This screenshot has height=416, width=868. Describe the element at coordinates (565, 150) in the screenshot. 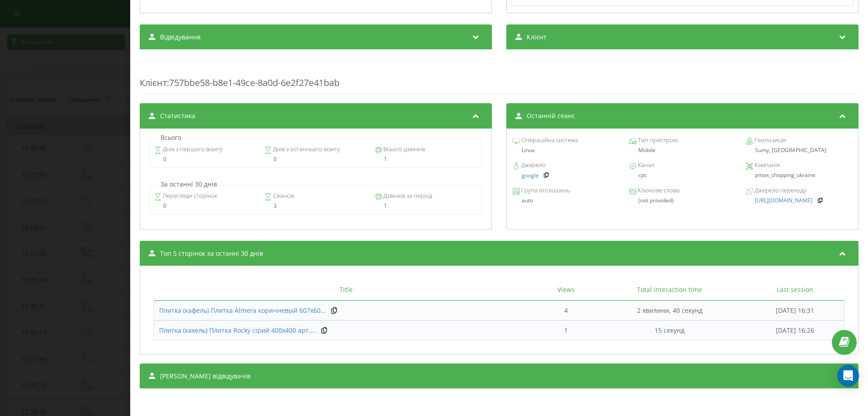

I see `div: Linux` at that location.